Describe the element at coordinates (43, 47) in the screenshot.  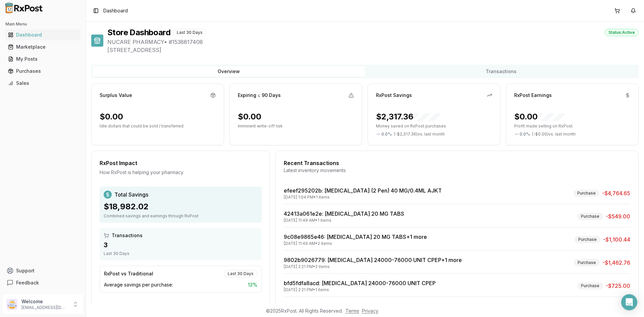
I see `button: Marketplace` at that location.